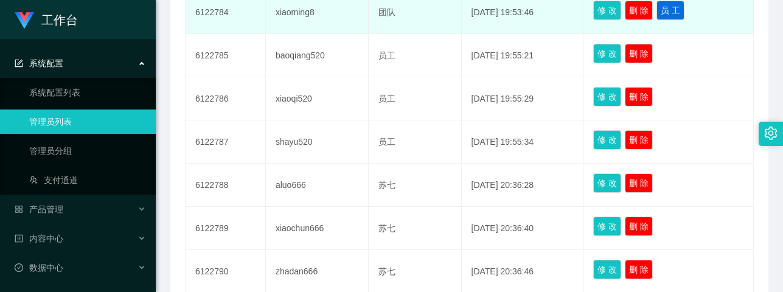 The height and width of the screenshot is (292, 783). What do you see at coordinates (317, 228) in the screenshot?
I see `td: xiaochun666` at bounding box center [317, 228].